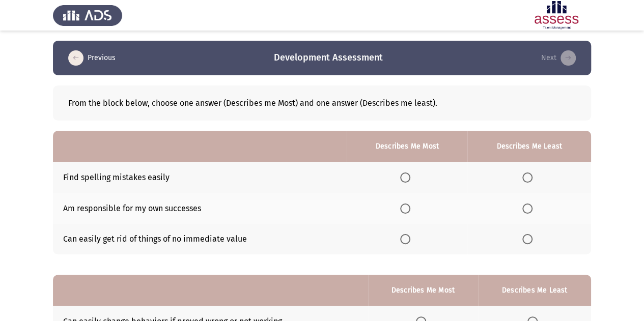 The width and height of the screenshot is (644, 321). Describe the element at coordinates (199, 208) in the screenshot. I see `td: Am responsible for my own successes` at that location.